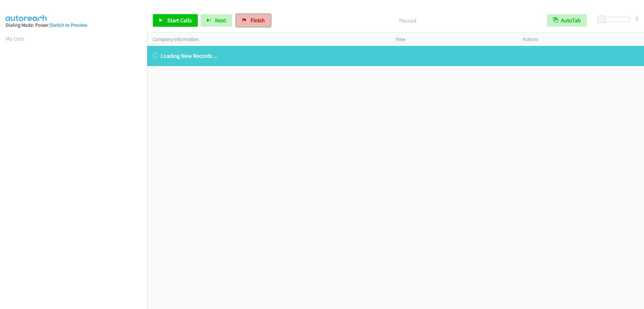 The width and height of the screenshot is (644, 309). Describe the element at coordinates (580, 39) in the screenshot. I see `p: Actions` at that location.